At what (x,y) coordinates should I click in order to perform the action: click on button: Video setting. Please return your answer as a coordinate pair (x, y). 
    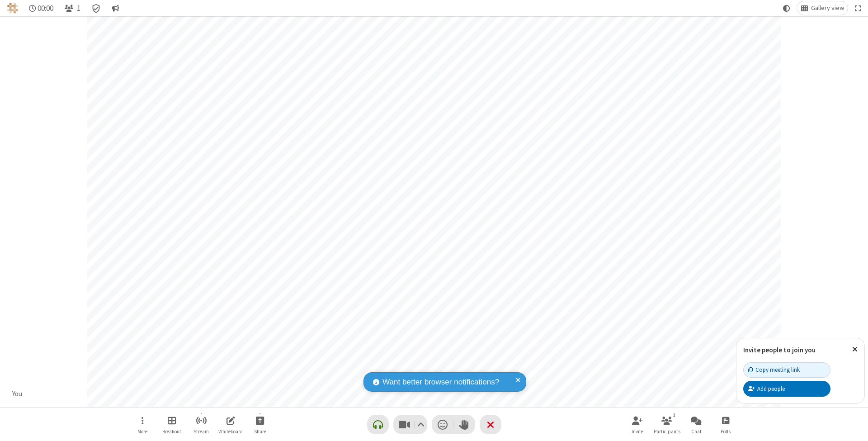
    Looking at the image, I should click on (420, 424).